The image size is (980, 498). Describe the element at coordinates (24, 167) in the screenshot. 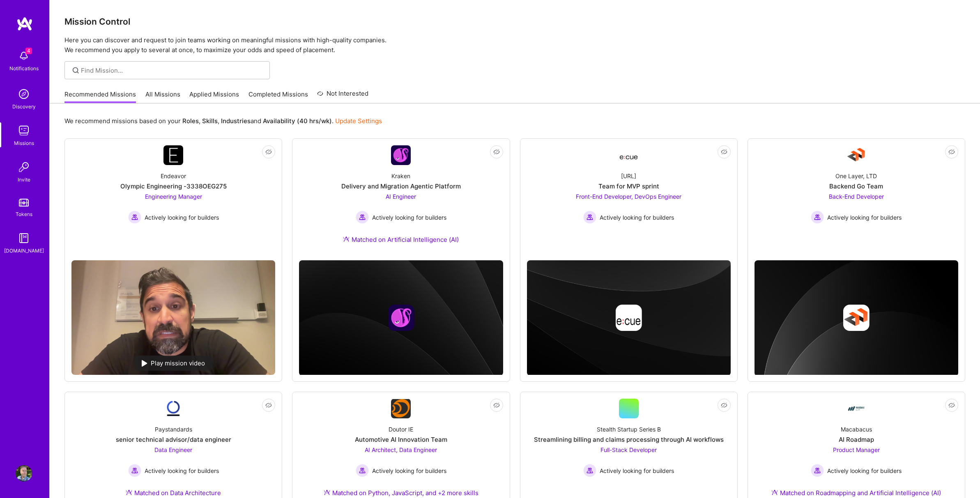

I see `img: Invite` at that location.